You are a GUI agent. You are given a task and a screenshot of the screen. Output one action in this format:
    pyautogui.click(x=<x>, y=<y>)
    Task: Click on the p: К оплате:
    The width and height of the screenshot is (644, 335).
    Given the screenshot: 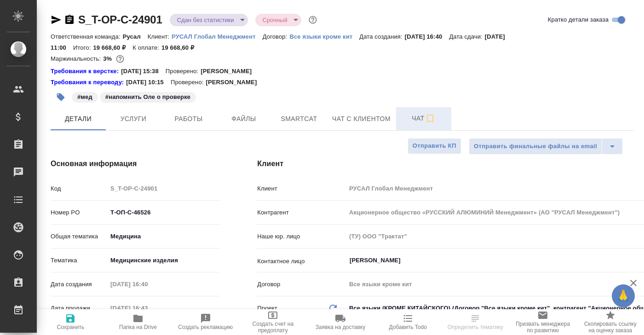 What is the action you would take?
    pyautogui.click(x=147, y=47)
    